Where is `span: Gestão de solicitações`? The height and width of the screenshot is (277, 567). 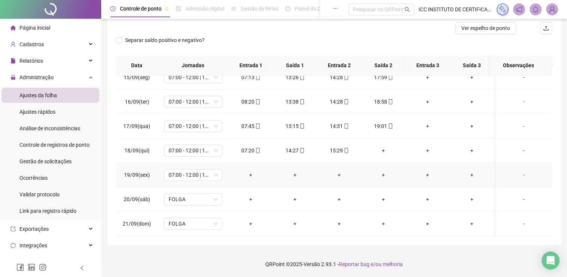
span: Gestão de solicitações is located at coordinates (45, 161).